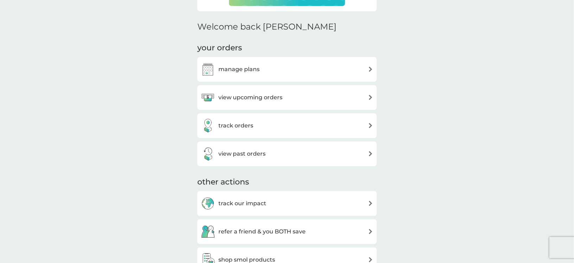 The image size is (574, 263). Describe the element at coordinates (250, 97) in the screenshot. I see `h3: view upcoming orders` at that location.